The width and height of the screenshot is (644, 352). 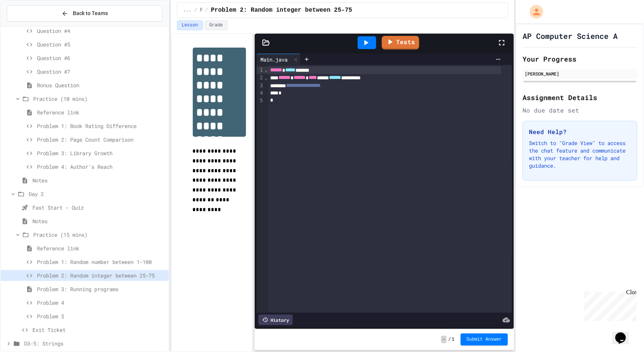 I want to click on div: No due date set, so click(x=580, y=110).